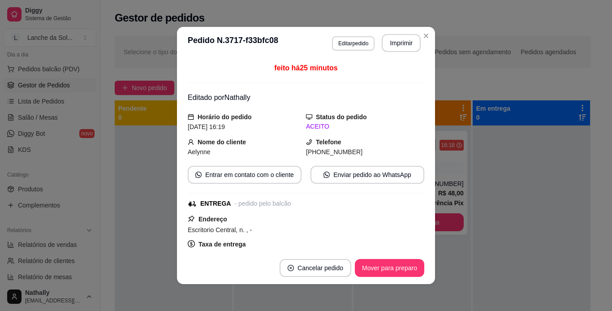 The width and height of the screenshot is (612, 311). What do you see at coordinates (215, 203) in the screenshot?
I see `div: ENTREGA` at bounding box center [215, 203].